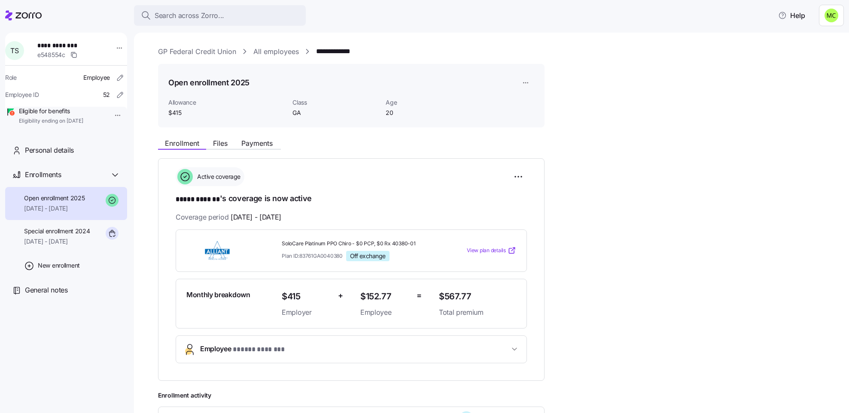 Image resolution: width=849 pixels, height=413 pixels. Describe the element at coordinates (312, 256) in the screenshot. I see `span: Plan ID: 83761GA0040380` at that location.